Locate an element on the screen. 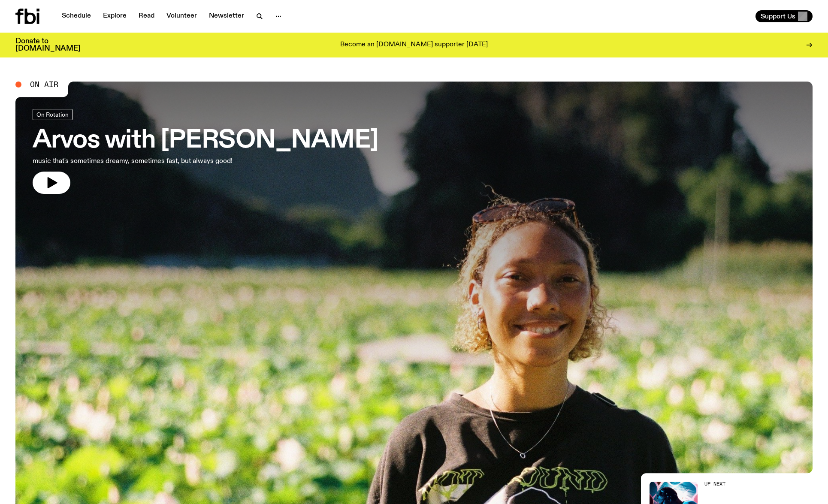 The image size is (828, 504). a: Explore is located at coordinates (114, 16).